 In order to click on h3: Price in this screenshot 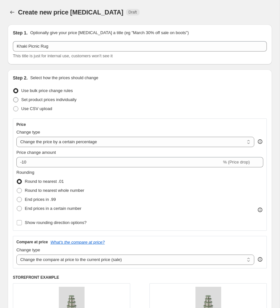, I will do `click(21, 124)`.